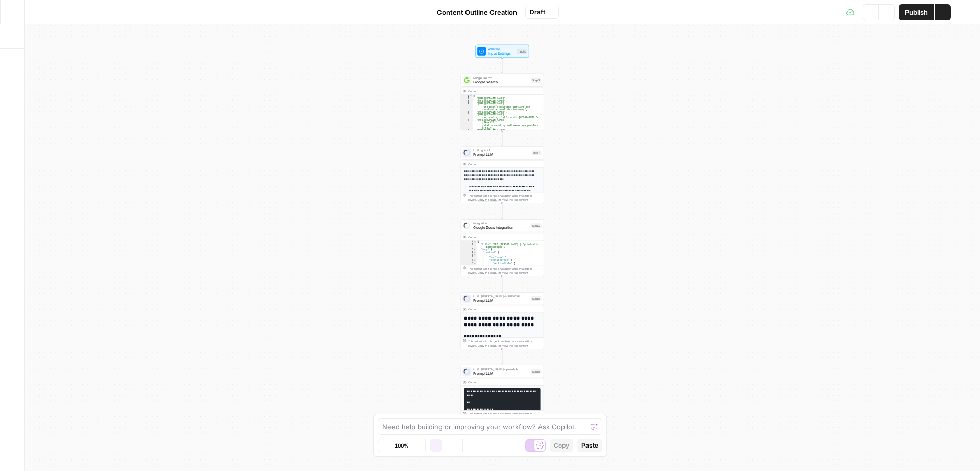 The height and width of the screenshot is (471, 980). I want to click on span: Copy, so click(561, 446).